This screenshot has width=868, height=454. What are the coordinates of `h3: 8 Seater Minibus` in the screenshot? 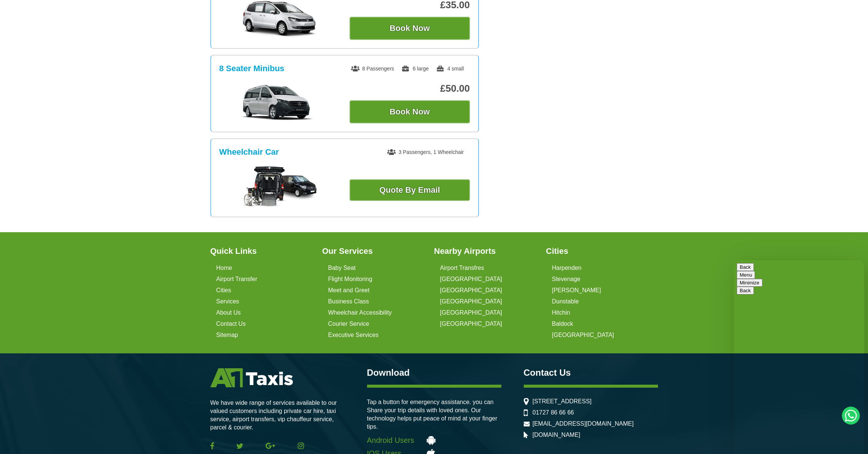 It's located at (252, 69).